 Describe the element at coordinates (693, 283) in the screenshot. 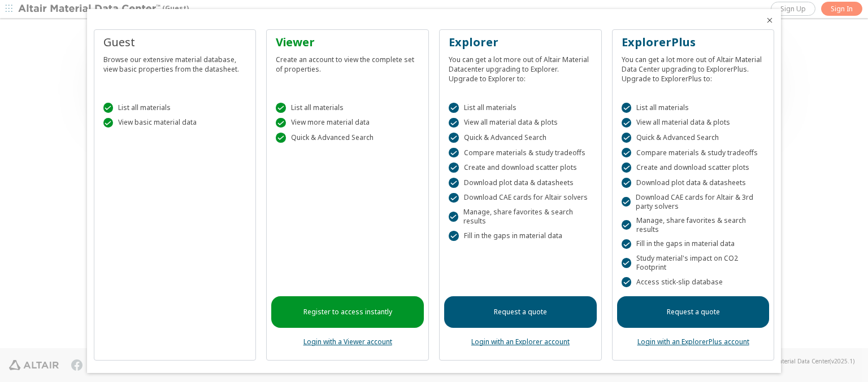

I see `div: Access stick-slip database` at that location.